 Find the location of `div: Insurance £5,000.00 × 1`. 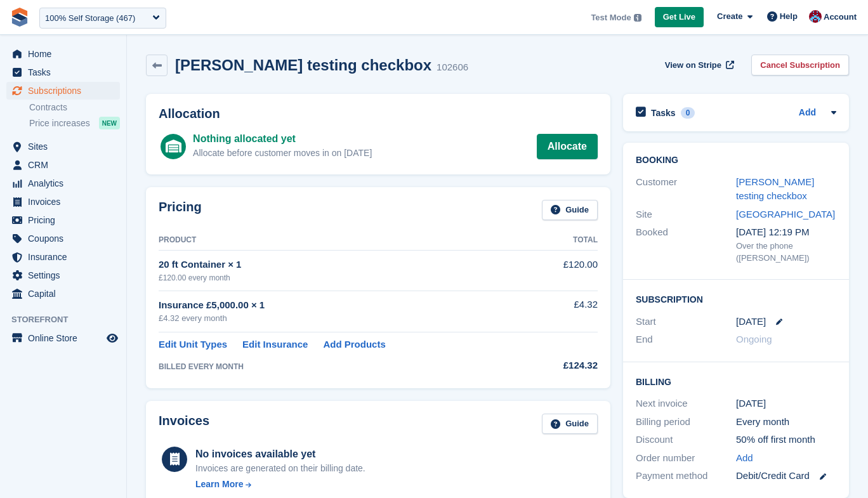

div: Insurance £5,000.00 × 1 is located at coordinates (349, 306).